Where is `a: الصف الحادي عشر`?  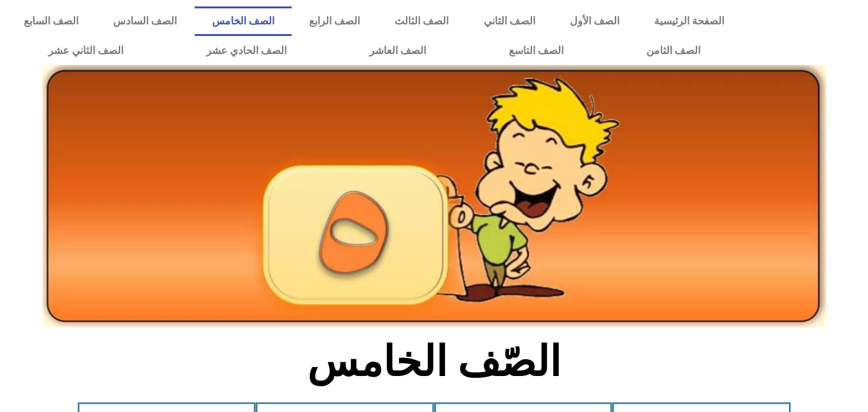 a: الصف الحادي عشر is located at coordinates (246, 51).